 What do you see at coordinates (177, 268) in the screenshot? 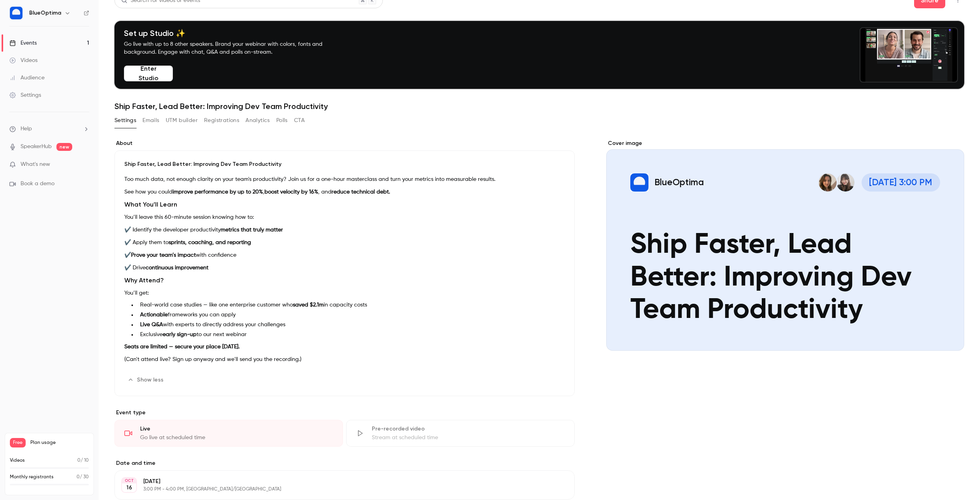
I see `strong: continuous improvement` at bounding box center [177, 268].